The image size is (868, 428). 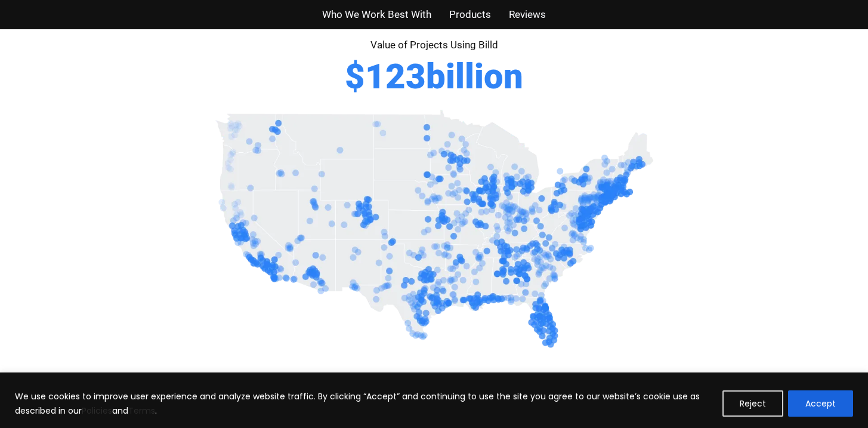 I want to click on a: Who We Work Best With, so click(x=377, y=14).